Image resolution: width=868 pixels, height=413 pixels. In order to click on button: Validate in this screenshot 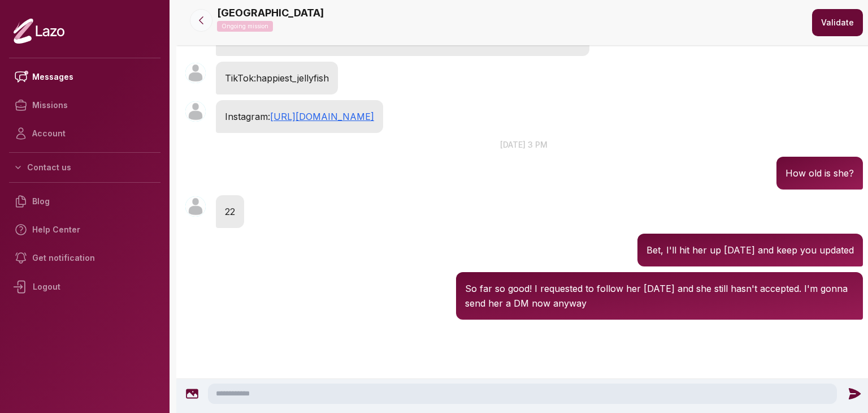, I will do `click(838, 22)`.